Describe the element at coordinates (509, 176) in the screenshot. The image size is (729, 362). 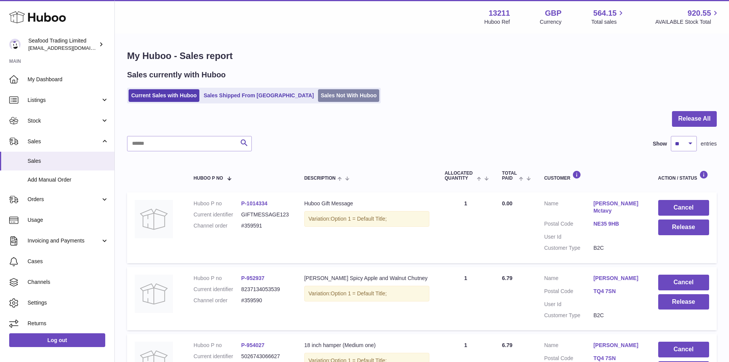
I see `span: Total paid` at that location.